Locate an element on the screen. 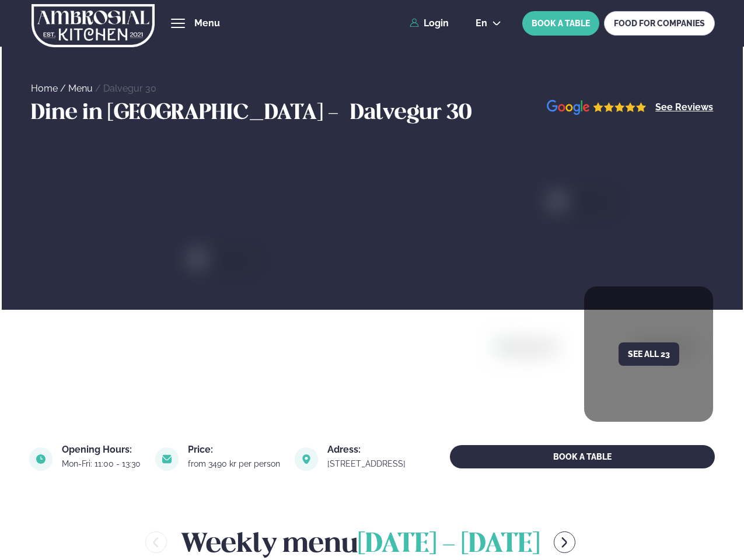 This screenshot has height=560, width=744. h3: Dalvegur 30 is located at coordinates (411, 114).